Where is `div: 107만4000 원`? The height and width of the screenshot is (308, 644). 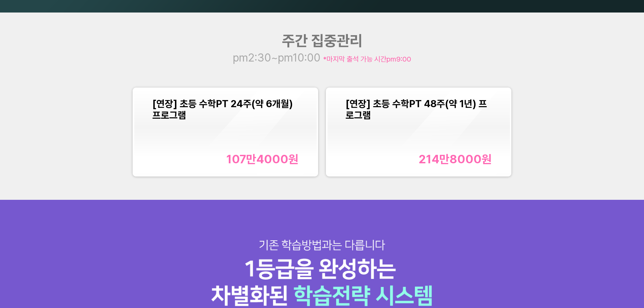 div: 107만4000 원 is located at coordinates (262, 159).